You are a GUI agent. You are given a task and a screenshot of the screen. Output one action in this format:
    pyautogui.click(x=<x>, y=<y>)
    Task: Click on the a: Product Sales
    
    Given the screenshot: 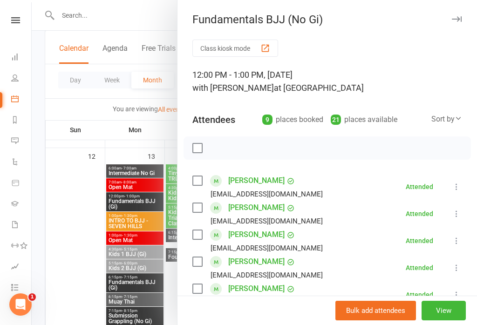 What is the action you would take?
    pyautogui.click(x=21, y=183)
    